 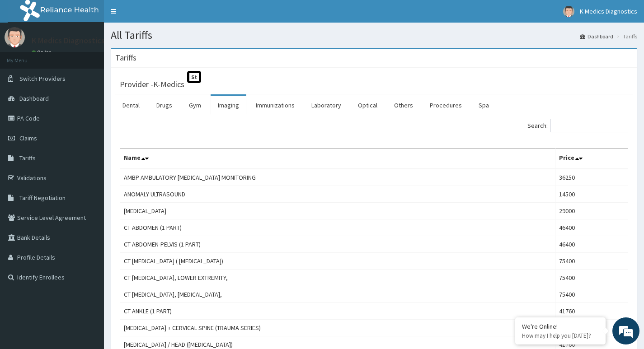 I want to click on div: Chat with us now, so click(x=99, y=57).